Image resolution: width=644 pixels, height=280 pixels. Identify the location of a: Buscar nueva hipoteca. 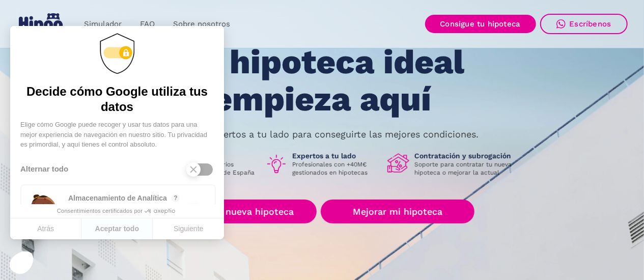
(243, 211).